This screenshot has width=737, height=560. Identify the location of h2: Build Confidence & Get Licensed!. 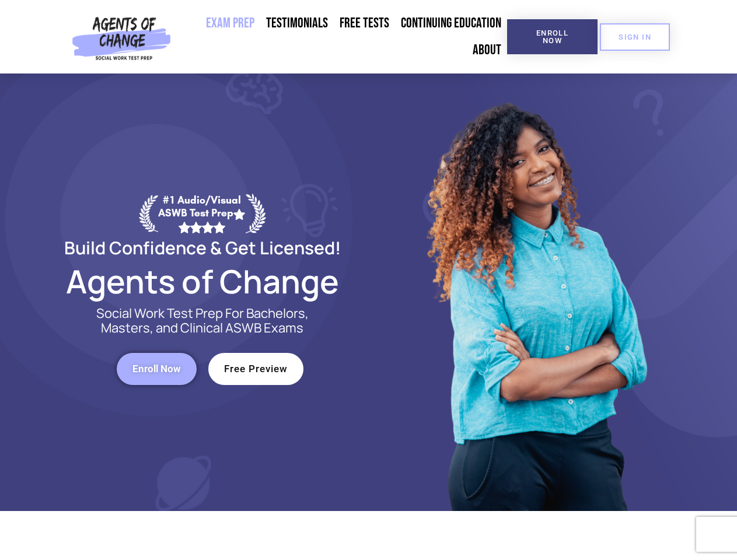
(202, 247).